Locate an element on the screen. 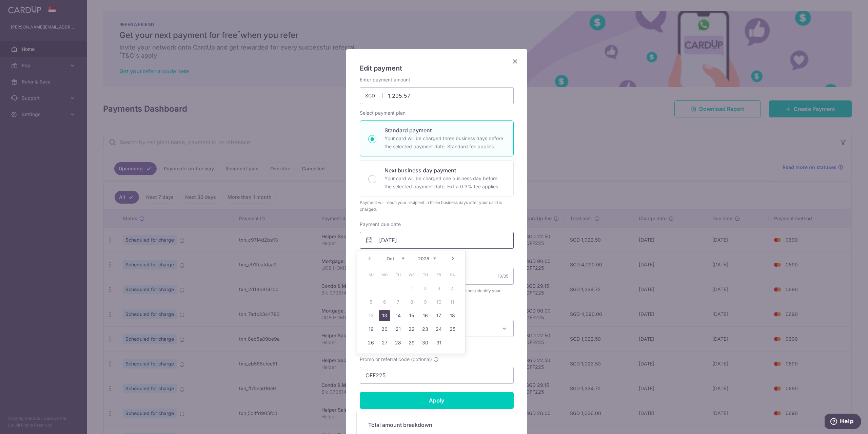 The height and width of the screenshot is (434, 868). a: Next is located at coordinates (453, 259).